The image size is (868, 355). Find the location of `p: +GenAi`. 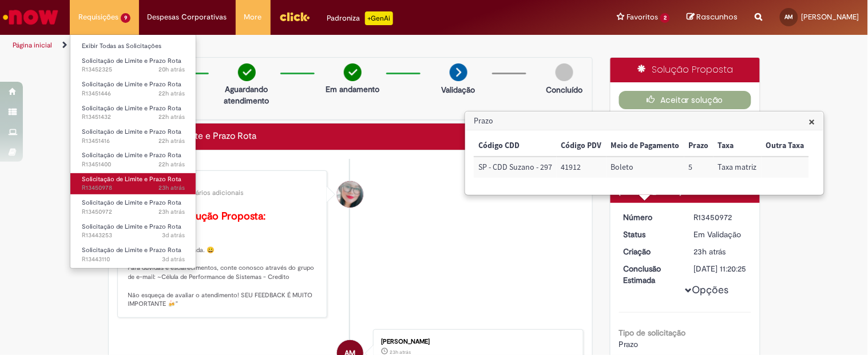

p: +GenAi is located at coordinates (379, 18).